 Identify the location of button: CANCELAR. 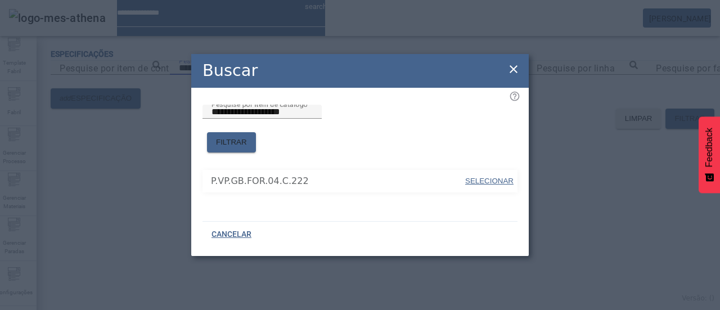
(231, 235).